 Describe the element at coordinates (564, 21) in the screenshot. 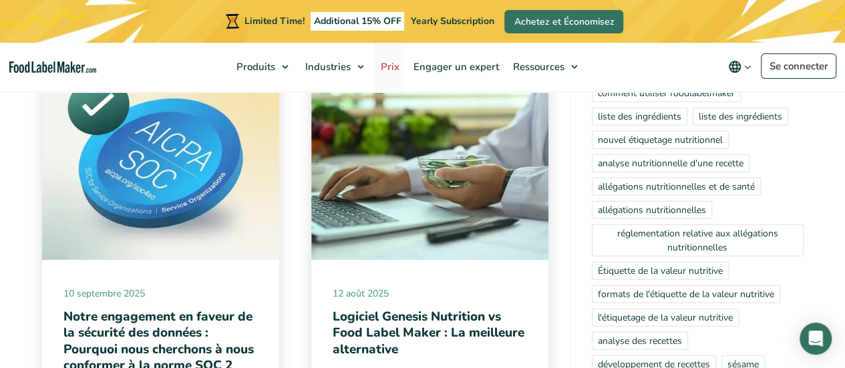

I see `a: Achetez et Économisez` at that location.